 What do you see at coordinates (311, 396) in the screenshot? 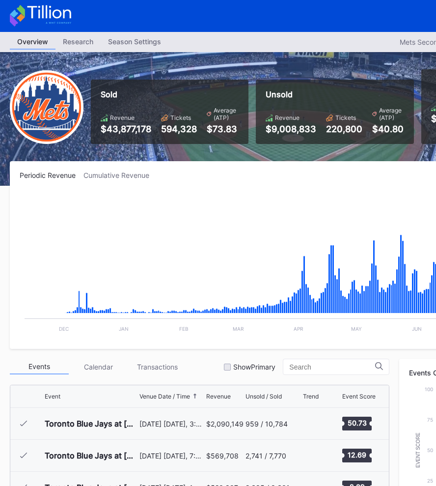
I see `div: Trend` at bounding box center [311, 396].